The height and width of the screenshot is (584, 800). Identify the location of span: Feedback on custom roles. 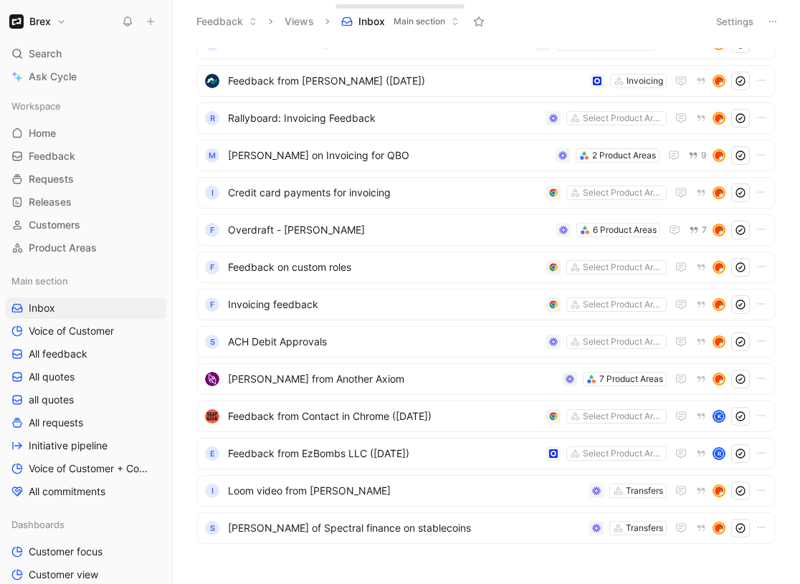
(384, 267).